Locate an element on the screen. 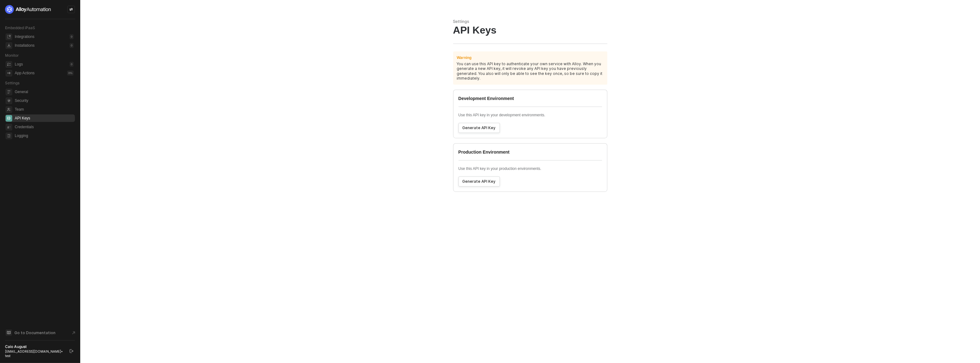 Image resolution: width=980 pixels, height=363 pixels. div: Integrations is located at coordinates (25, 36).